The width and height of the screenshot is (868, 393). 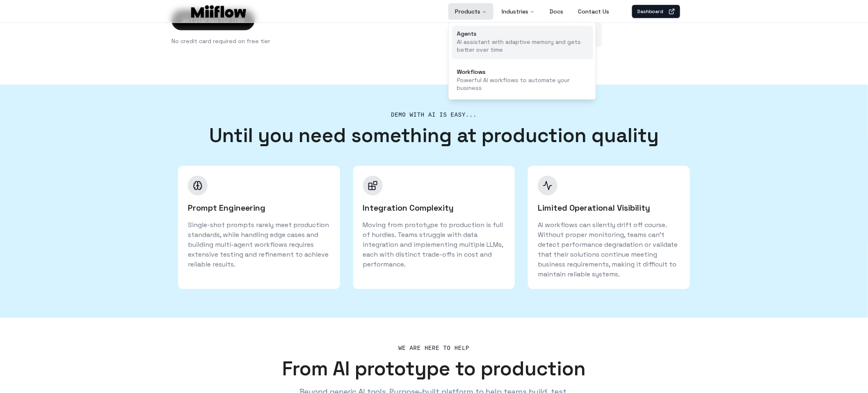 What do you see at coordinates (523, 80) in the screenshot?
I see `a: WorkflowsPowerful AI workflows to automate your business` at bounding box center [523, 80].